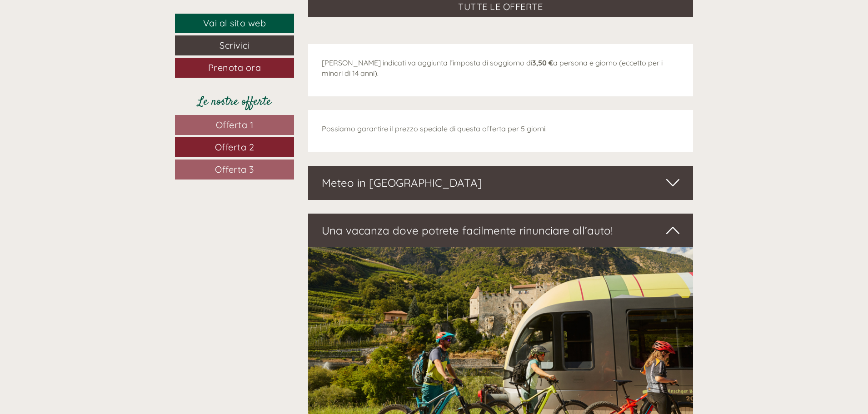 Image resolution: width=868 pixels, height=414 pixels. I want to click on a: Scrivici, so click(235, 46).